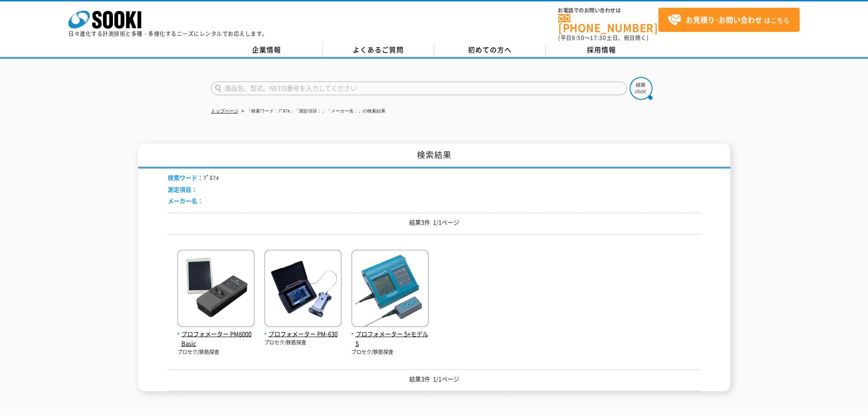 The width and height of the screenshot is (868, 415). Describe the element at coordinates (390, 339) in the screenshot. I see `span: プロフォメーター 5+モデルS` at that location.